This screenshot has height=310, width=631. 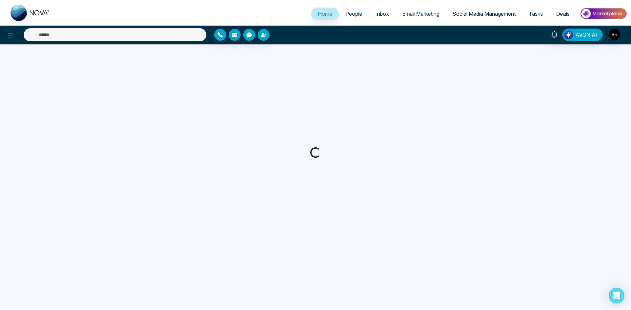 What do you see at coordinates (382, 14) in the screenshot?
I see `a: Inbox` at bounding box center [382, 14].